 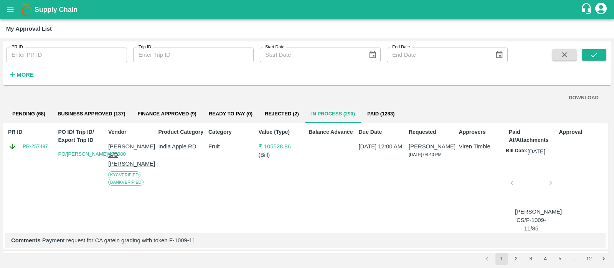 I want to click on input: Enter PR ID, so click(x=66, y=55).